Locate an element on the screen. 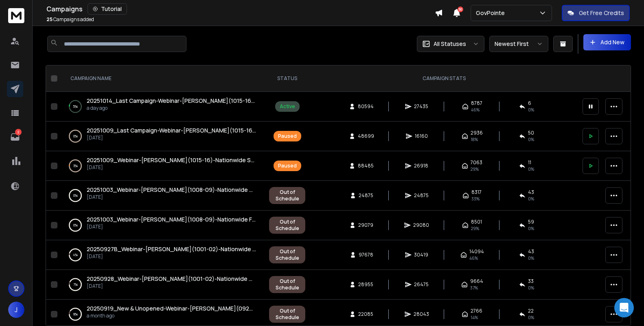 The height and width of the screenshot is (326, 644). th: STATUS is located at coordinates (287, 79).